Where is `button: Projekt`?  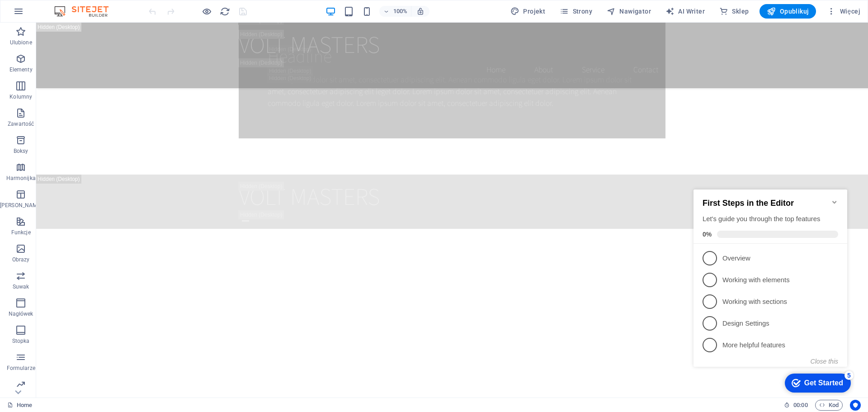
button: Projekt is located at coordinates (528, 11).